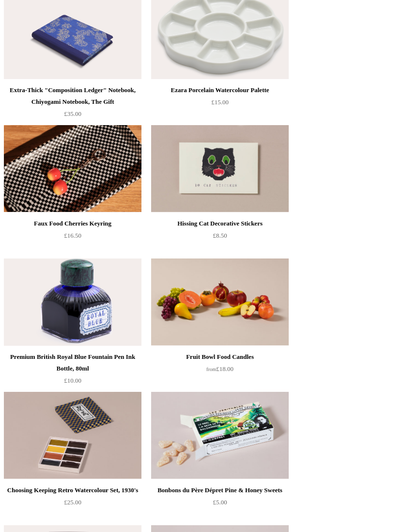  Describe the element at coordinates (219, 502) in the screenshot. I see `span: £5.00` at that location.